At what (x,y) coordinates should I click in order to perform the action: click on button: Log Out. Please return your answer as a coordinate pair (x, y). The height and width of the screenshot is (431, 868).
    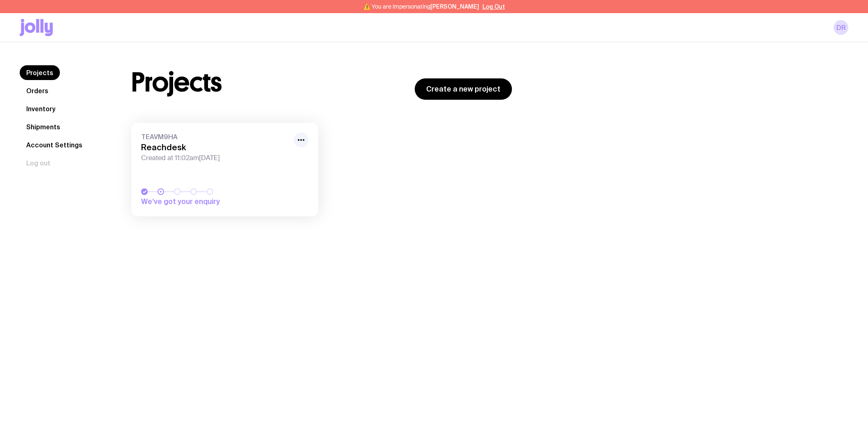
    Looking at the image, I should click on (493, 7).